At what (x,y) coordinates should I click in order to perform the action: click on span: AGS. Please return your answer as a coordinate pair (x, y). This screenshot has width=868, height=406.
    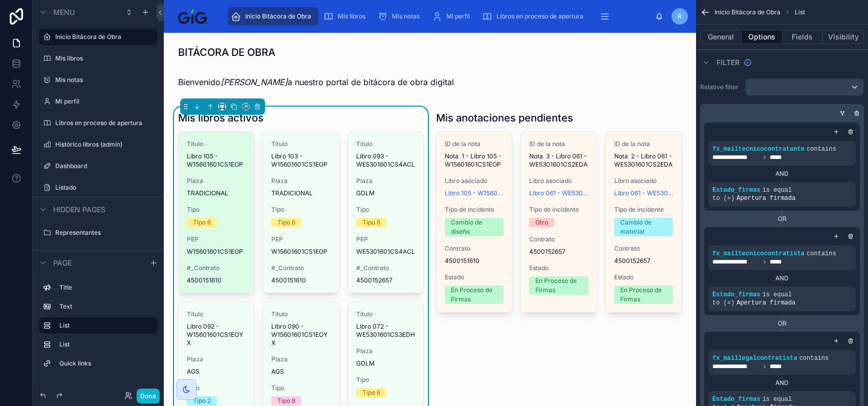
    Looking at the image, I should click on (216, 371).